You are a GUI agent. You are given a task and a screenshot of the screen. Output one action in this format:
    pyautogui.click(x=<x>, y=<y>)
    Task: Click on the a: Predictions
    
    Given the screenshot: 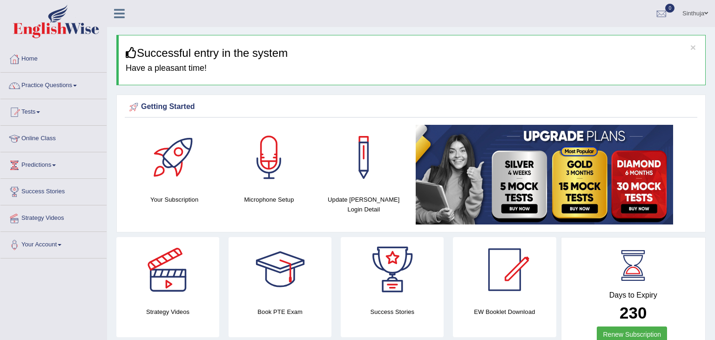 What is the action you would take?
    pyautogui.click(x=54, y=164)
    